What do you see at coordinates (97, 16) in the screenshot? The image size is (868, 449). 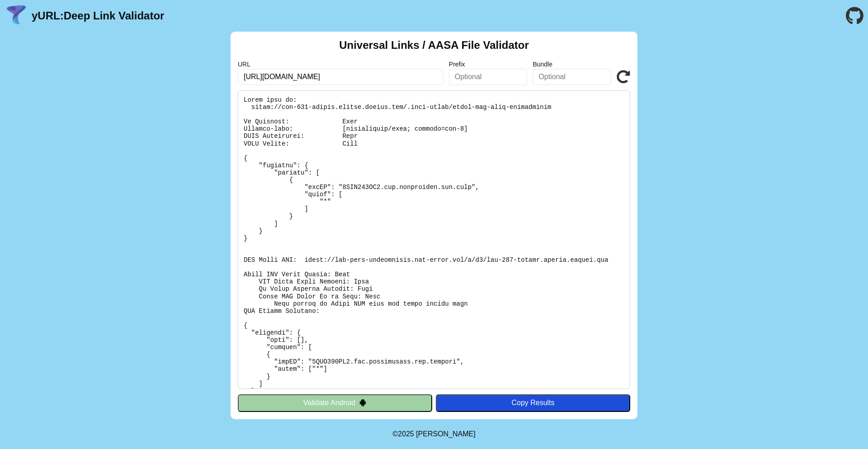 I see `a: yURL:Deep Link Validator` at bounding box center [97, 16].